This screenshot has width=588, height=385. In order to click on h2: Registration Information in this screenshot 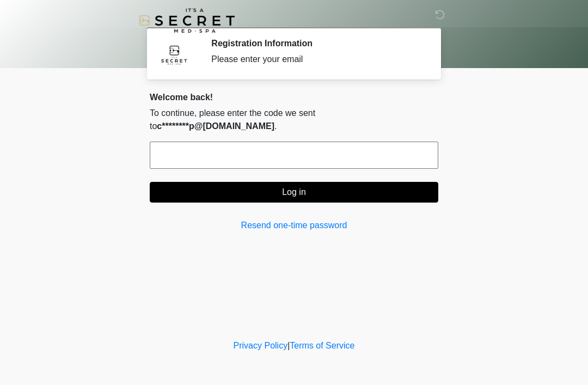, I will do `click(317, 43)`.